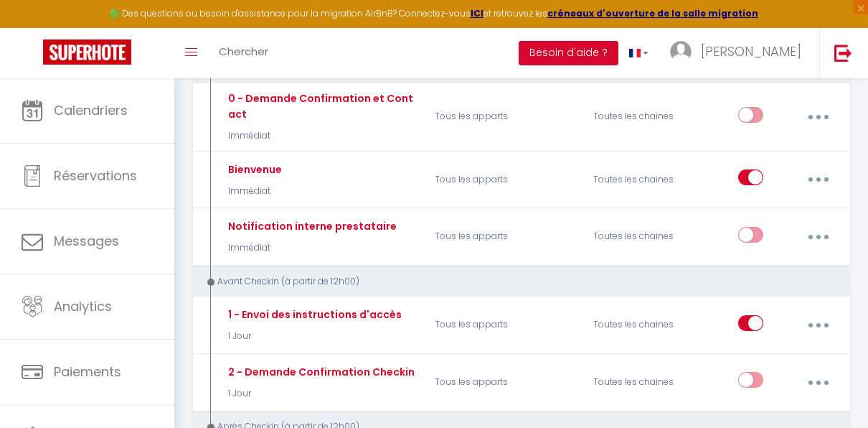 The image size is (868, 428). I want to click on span: Calendriers, so click(90, 110).